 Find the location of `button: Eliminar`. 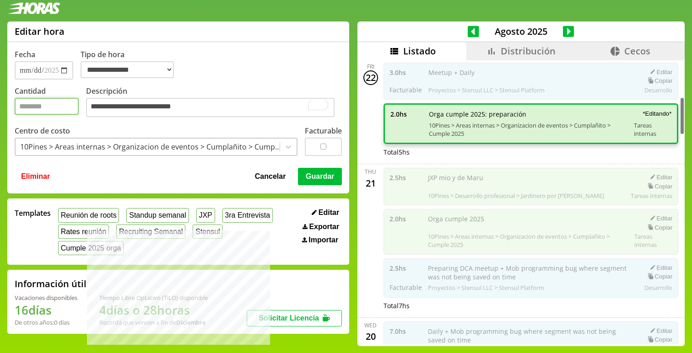

button: Eliminar is located at coordinates (35, 177).